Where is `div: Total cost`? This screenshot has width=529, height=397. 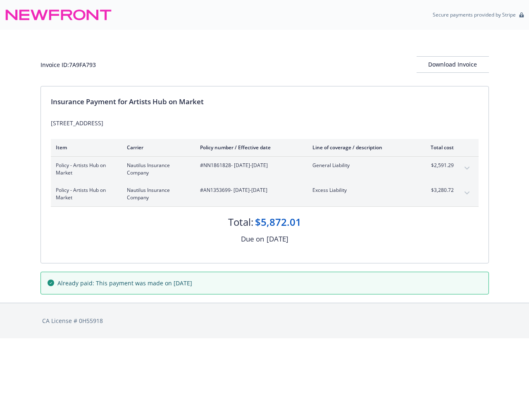
div: Total cost is located at coordinates (438, 147).